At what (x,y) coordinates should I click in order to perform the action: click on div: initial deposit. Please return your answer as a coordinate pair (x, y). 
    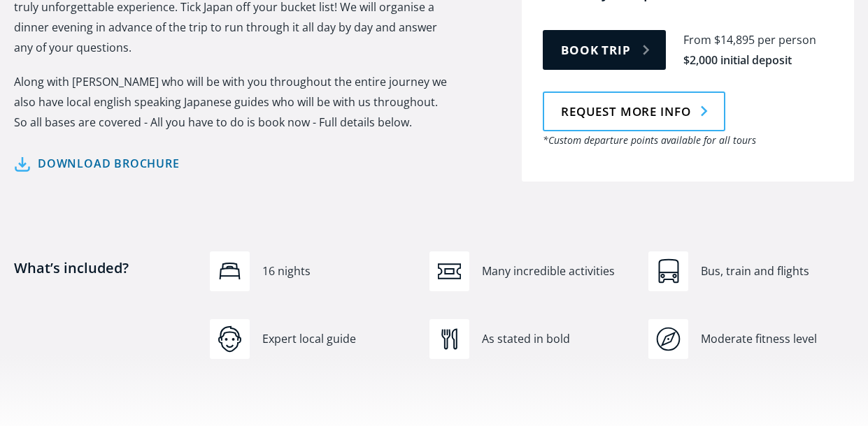
    Looking at the image, I should click on (756, 60).